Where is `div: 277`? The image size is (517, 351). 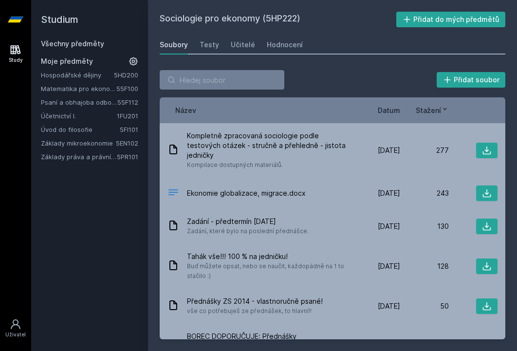 div: 277 is located at coordinates (425, 150).